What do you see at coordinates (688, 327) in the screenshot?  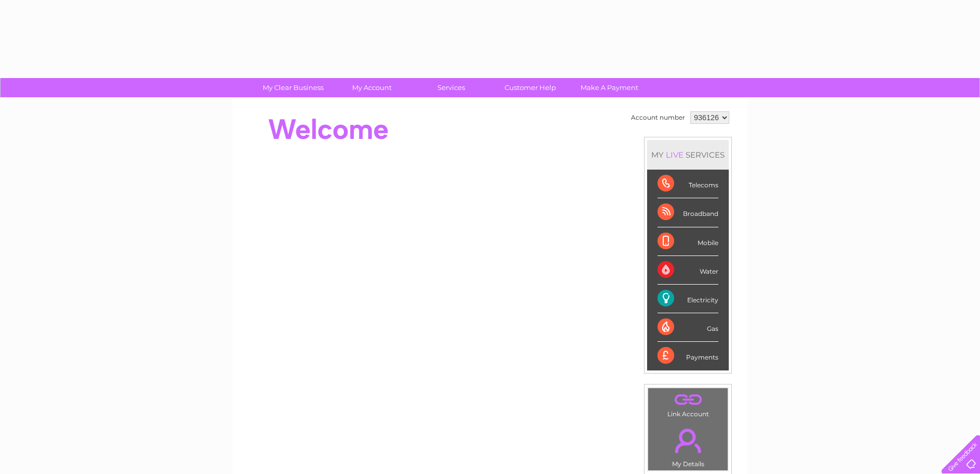 I see `div: Gas` at bounding box center [688, 327].